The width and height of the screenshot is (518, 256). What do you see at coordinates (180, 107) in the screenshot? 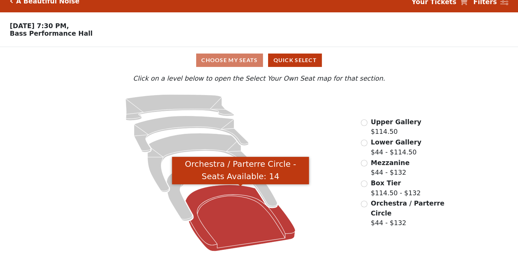
I see `path: Upper Gallery - Seats Available: 273` at bounding box center [180, 107].